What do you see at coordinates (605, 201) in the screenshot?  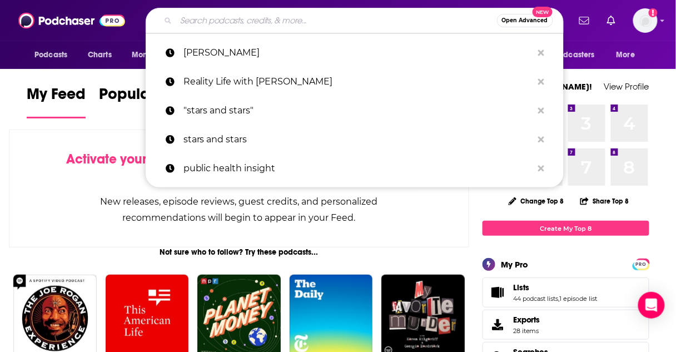 I see `button: Share Top 8` at bounding box center [605, 201].